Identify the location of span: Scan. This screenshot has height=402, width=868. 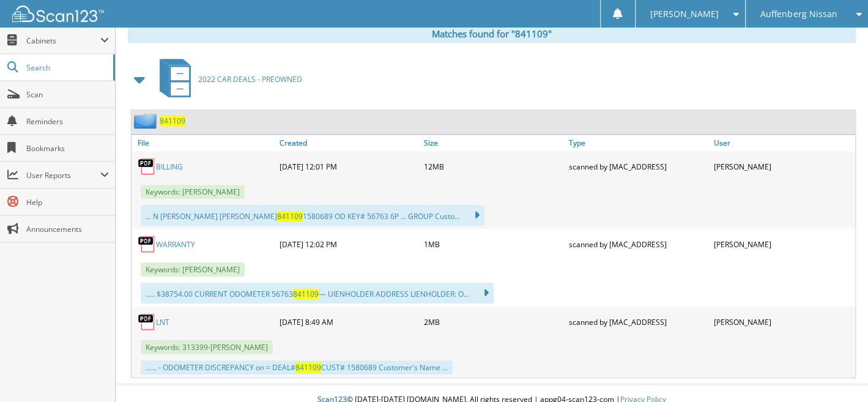
(68, 94).